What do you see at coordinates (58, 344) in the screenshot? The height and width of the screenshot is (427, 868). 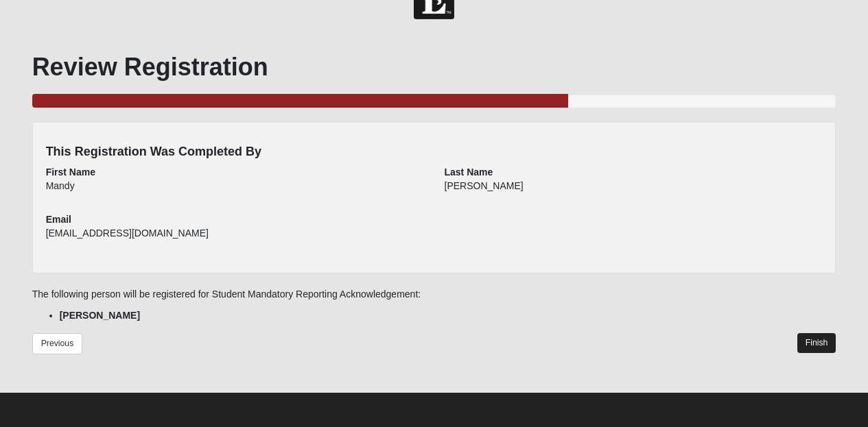 I see `a: Previous` at bounding box center [58, 344].